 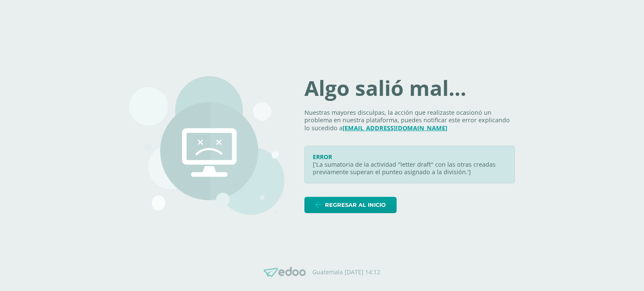 What do you see at coordinates (350, 205) in the screenshot?
I see `a: Regresar al inicio` at bounding box center [350, 205].